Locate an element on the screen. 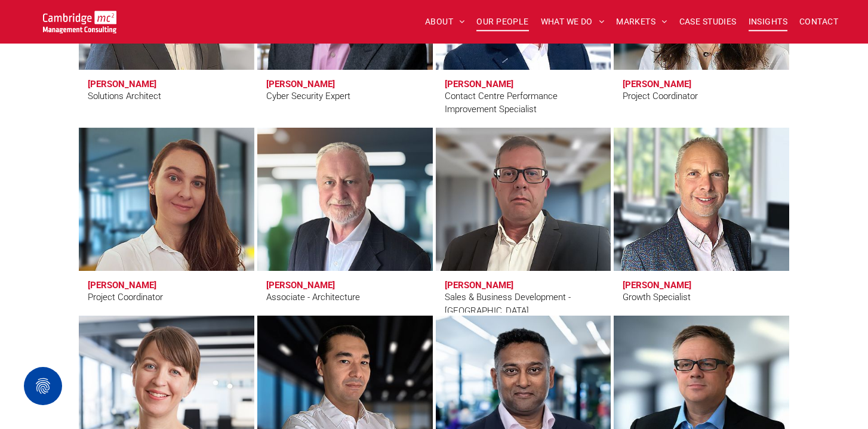 This screenshot has width=868, height=429. a: John Wallace | Growth Specialist | Cambridge Management Consulting is located at coordinates (701, 199).